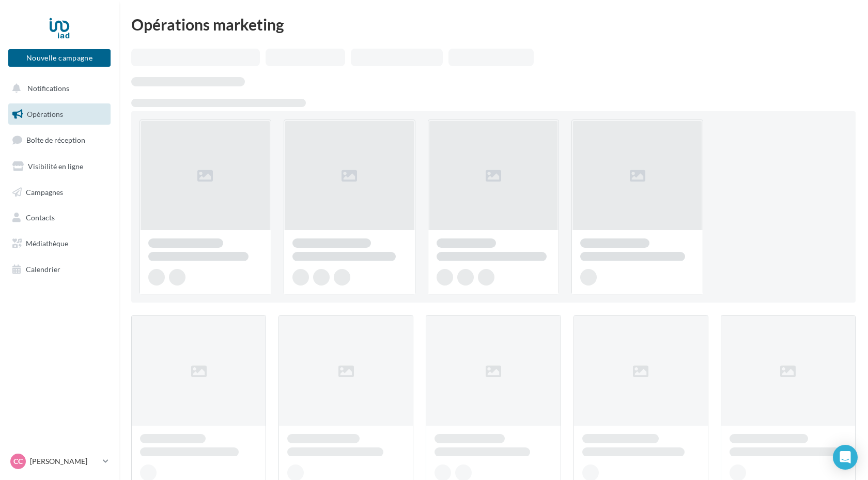 The image size is (868, 480). I want to click on a: Calendrier, so click(59, 269).